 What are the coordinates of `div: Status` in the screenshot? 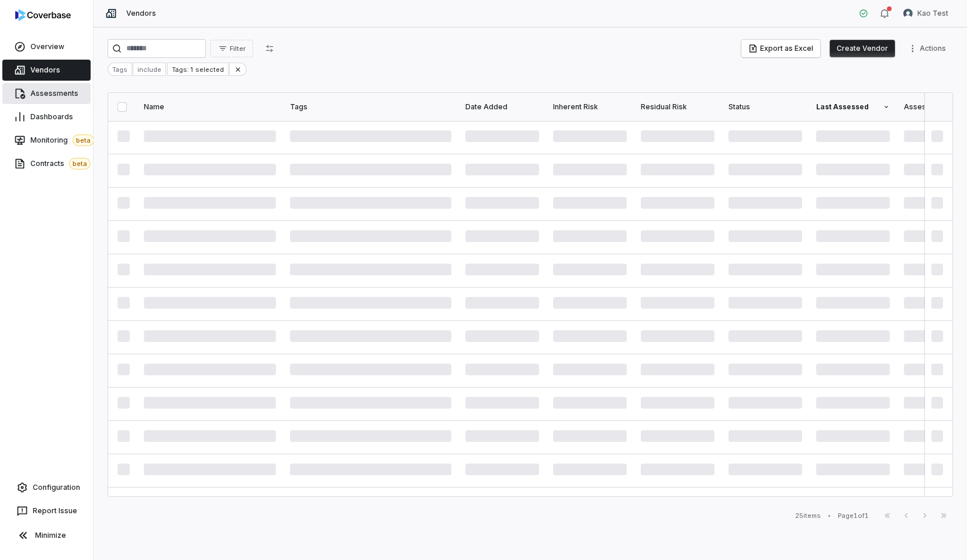 It's located at (766, 107).